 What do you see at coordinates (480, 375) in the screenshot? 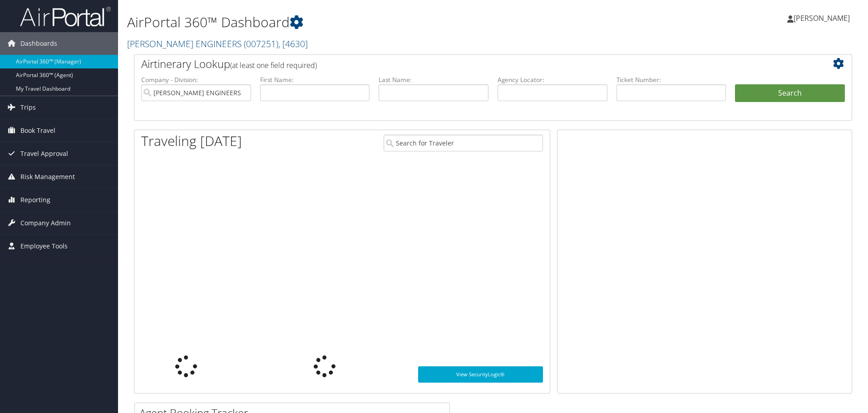
I see `a: View SecurityLogic®` at bounding box center [480, 375].